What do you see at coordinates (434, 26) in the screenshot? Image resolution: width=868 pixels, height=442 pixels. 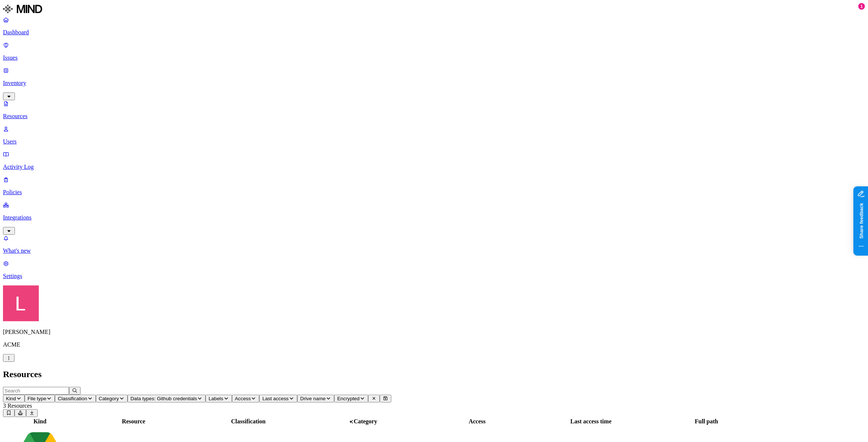 I see `a: Dashboard` at bounding box center [434, 26].